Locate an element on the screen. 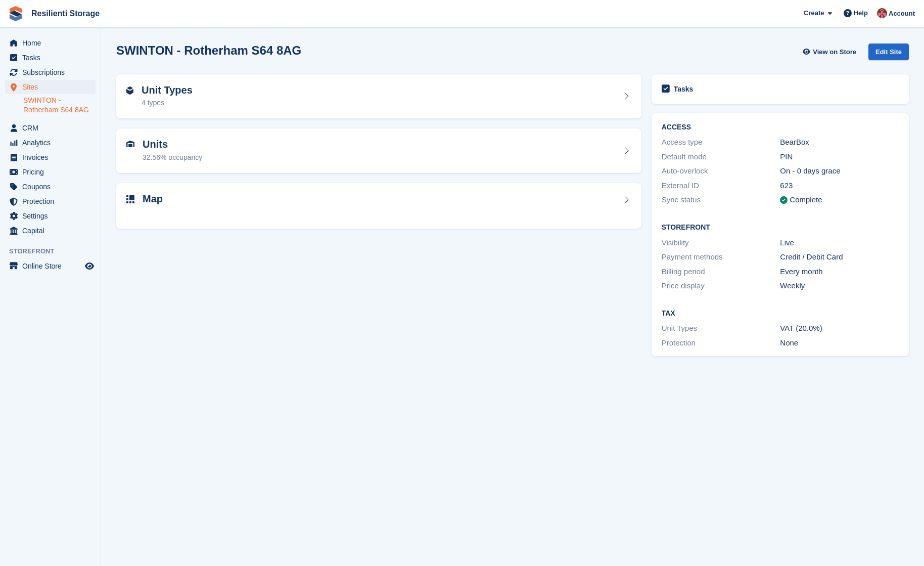  img: unit-icn-7be61d7bf1b0ce9d3e12c5938cc71ed9869f7b940bace4675aadf7bd6d80202e.svg is located at coordinates (130, 144).